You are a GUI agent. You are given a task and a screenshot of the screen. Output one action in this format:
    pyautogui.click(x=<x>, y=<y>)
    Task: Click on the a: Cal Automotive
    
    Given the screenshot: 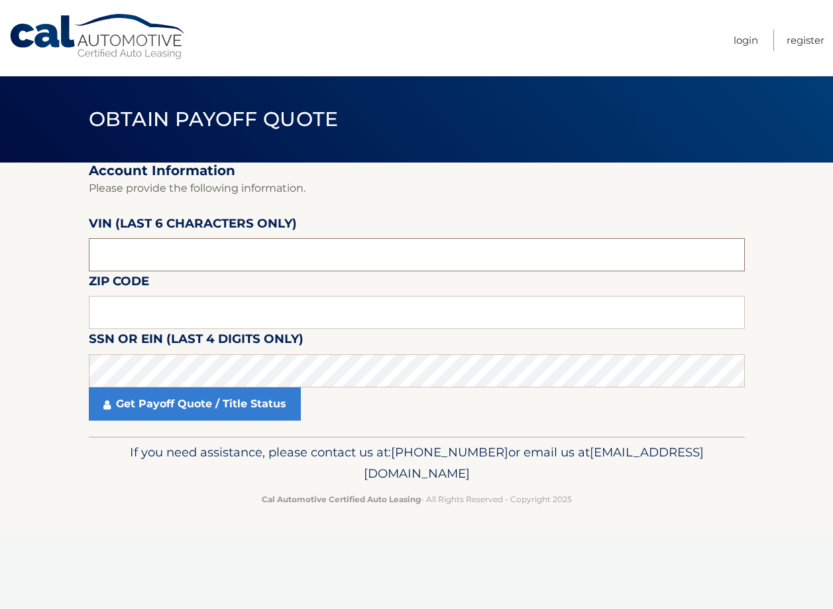 What is the action you would take?
    pyautogui.click(x=98, y=36)
    